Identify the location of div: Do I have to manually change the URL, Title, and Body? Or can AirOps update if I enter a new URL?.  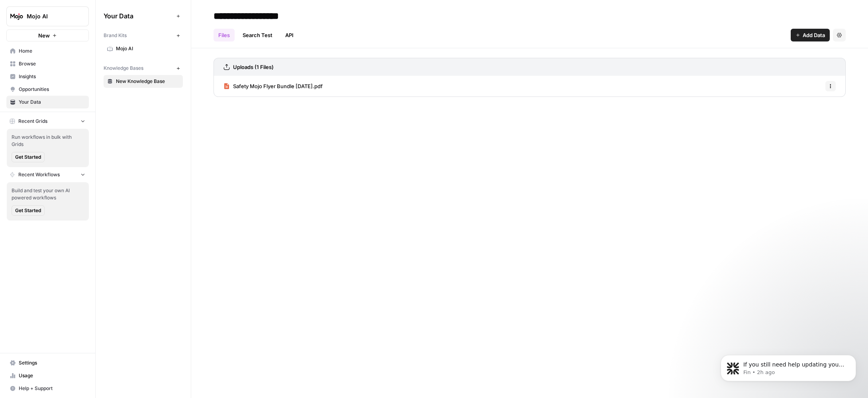
(91, 42).